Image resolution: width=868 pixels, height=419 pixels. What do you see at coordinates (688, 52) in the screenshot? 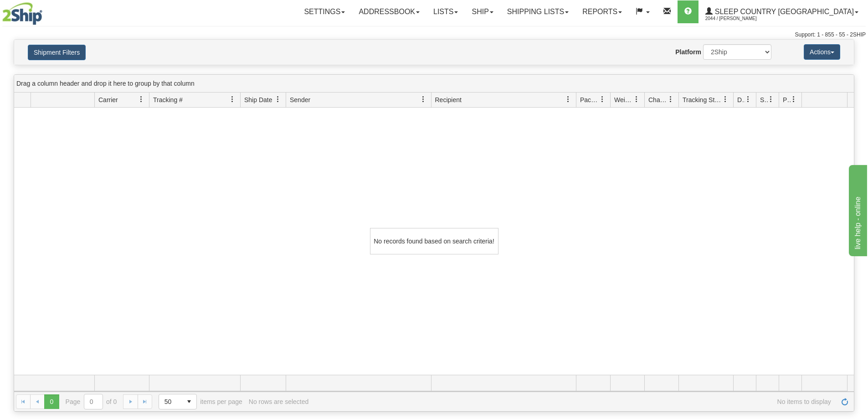
I see `label: Platform` at bounding box center [688, 52].